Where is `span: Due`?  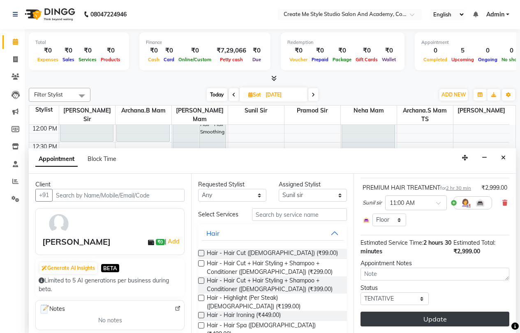 span: Due is located at coordinates (256, 60).